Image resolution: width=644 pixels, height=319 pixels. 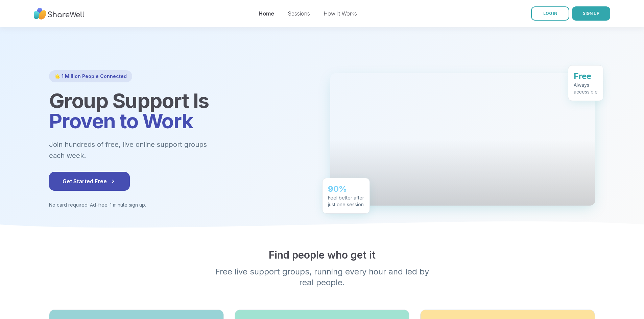 What do you see at coordinates (266, 14) in the screenshot?
I see `a: Home` at bounding box center [266, 14].